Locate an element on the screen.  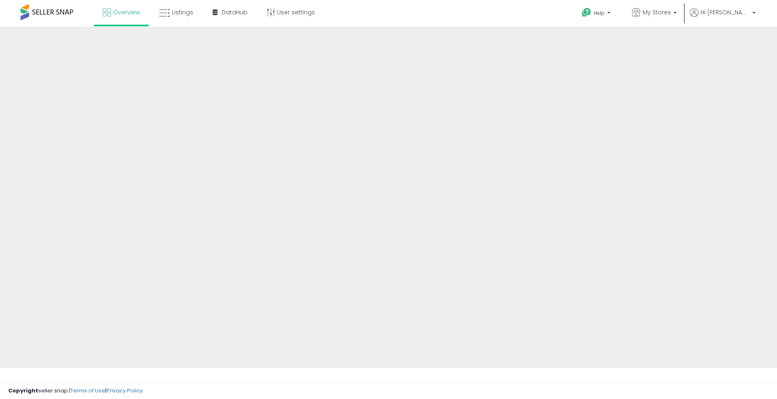
span: Help is located at coordinates (599, 13).